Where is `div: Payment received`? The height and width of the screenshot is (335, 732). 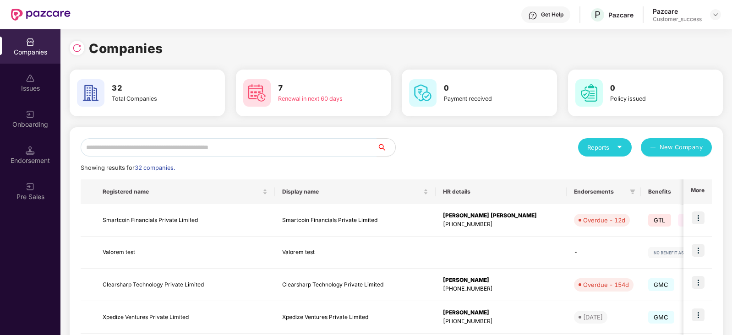
div: Payment received is located at coordinates (483, 99).